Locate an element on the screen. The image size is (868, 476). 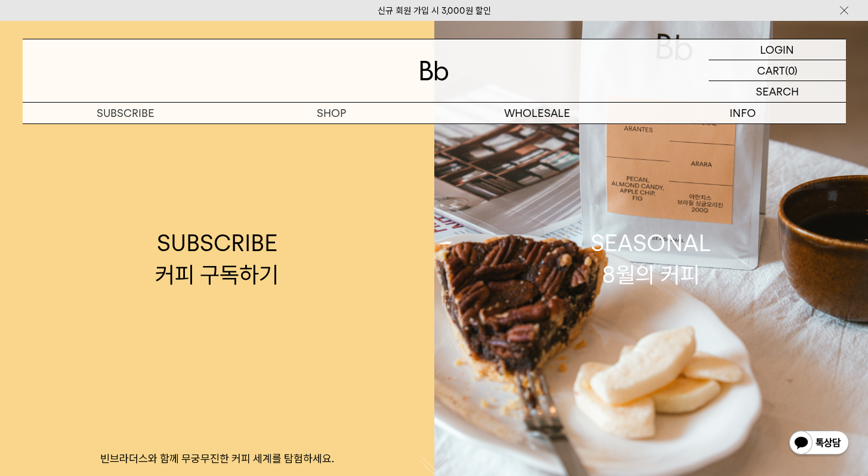
p: SUBSCRIBE is located at coordinates (125, 113).